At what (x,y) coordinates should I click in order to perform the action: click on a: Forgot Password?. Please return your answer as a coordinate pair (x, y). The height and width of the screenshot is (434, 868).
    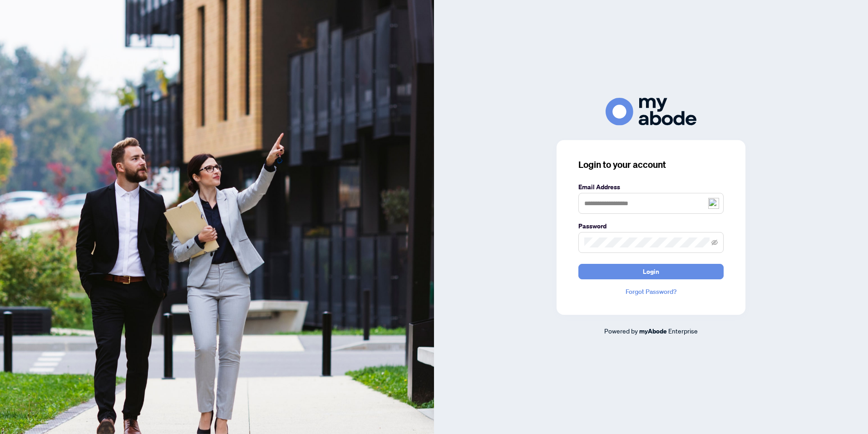
    Looking at the image, I should click on (651, 291).